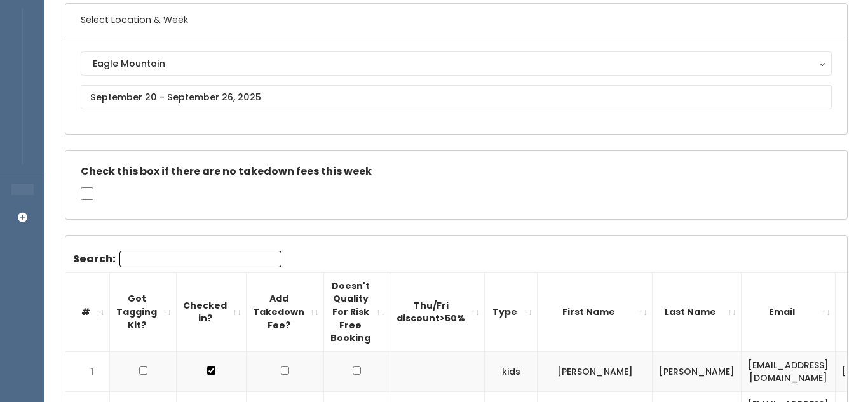  What do you see at coordinates (594, 312) in the screenshot?
I see `th: First Name: activate to sort column ascending` at bounding box center [594, 312].